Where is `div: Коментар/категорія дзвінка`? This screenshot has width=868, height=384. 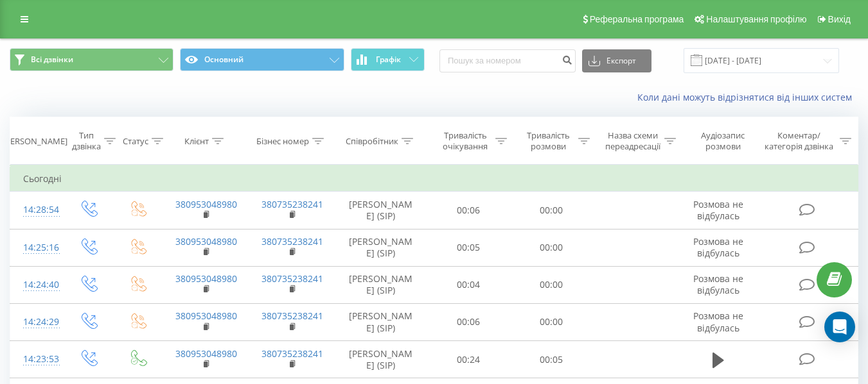 div: Коментар/категорія дзвінка is located at coordinates (799, 141).